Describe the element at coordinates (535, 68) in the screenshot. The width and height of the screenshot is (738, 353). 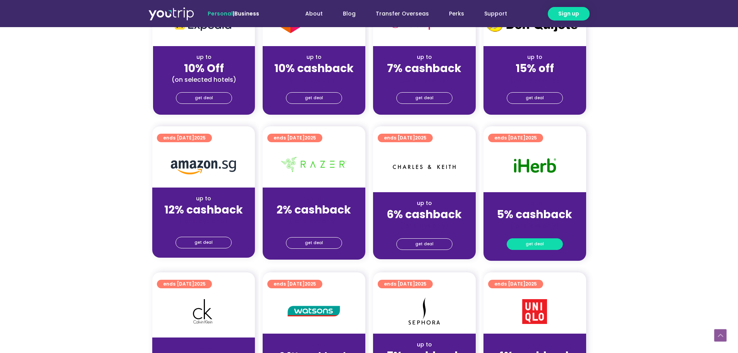
I see `strong: 15% off` at that location.